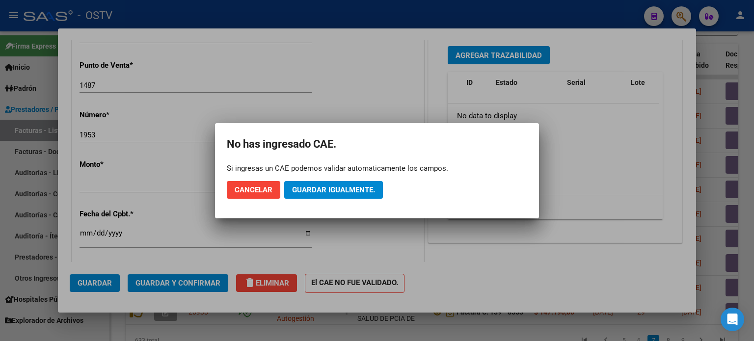 The height and width of the screenshot is (341, 754). I want to click on button: Guardar igualmente., so click(333, 190).